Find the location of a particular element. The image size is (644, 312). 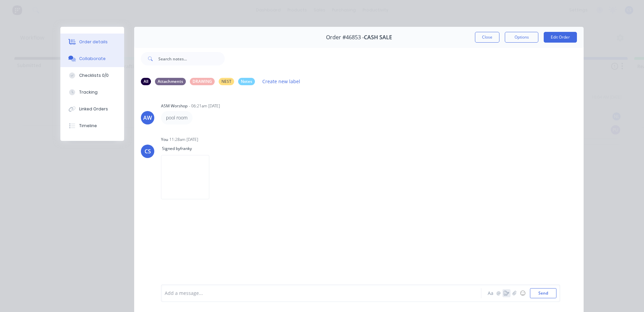

div: Collaborate is located at coordinates (92, 59).